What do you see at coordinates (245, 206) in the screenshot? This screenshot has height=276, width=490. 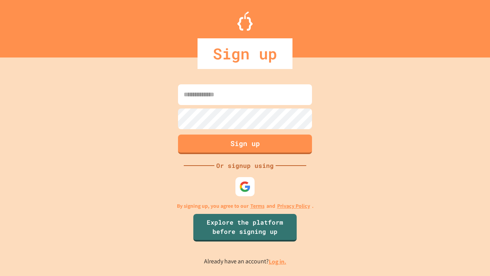 I see `p: By signing up, you agree to our and .` at bounding box center [245, 206].